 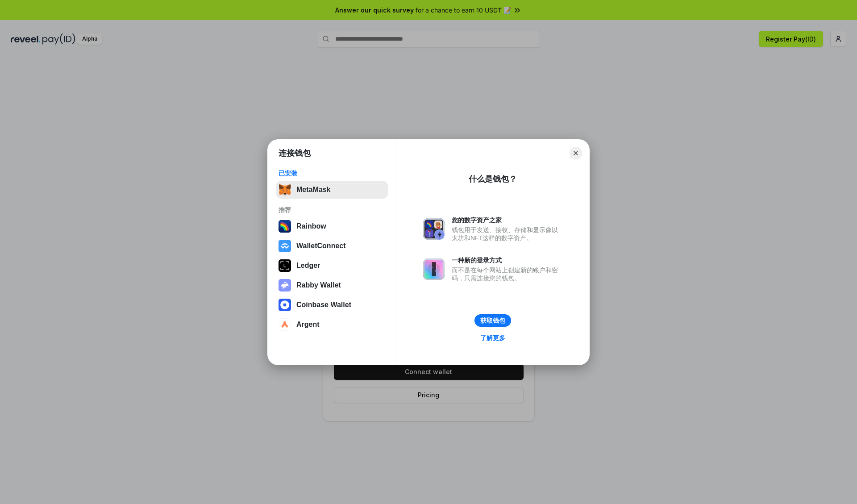 I want to click on div: 钱包用于发送、接收、存储和显示像以太坊和NFT这样的数字资产。, so click(x=507, y=234).